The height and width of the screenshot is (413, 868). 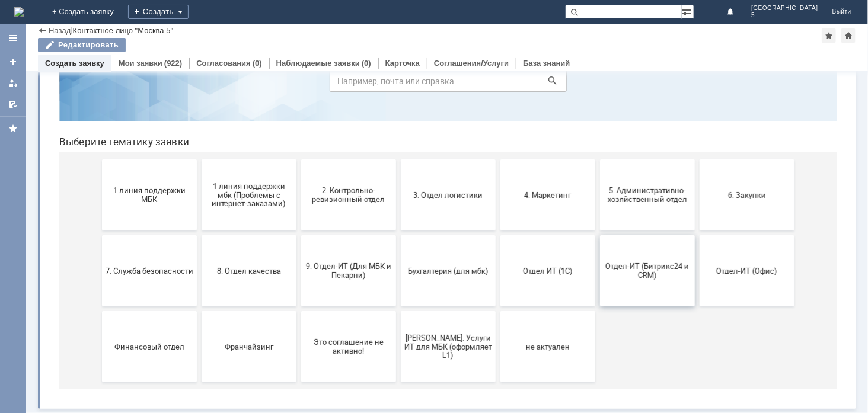 What do you see at coordinates (498, 177) in the screenshot?
I see `span: 4. Маркетинг` at bounding box center [498, 177].